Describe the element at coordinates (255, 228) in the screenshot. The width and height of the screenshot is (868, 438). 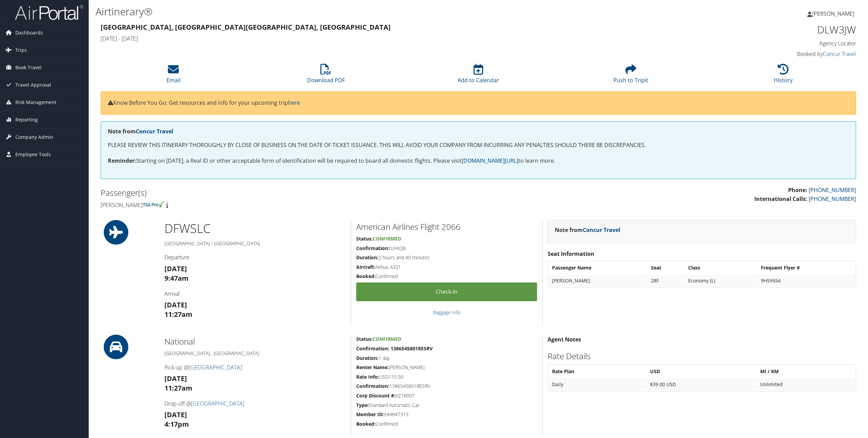
I see `h1: DFW SLC` at that location.